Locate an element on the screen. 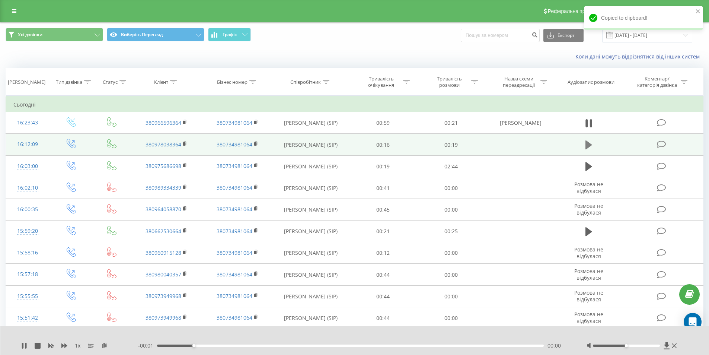  font: 15:55:55 is located at coordinates (28, 295).